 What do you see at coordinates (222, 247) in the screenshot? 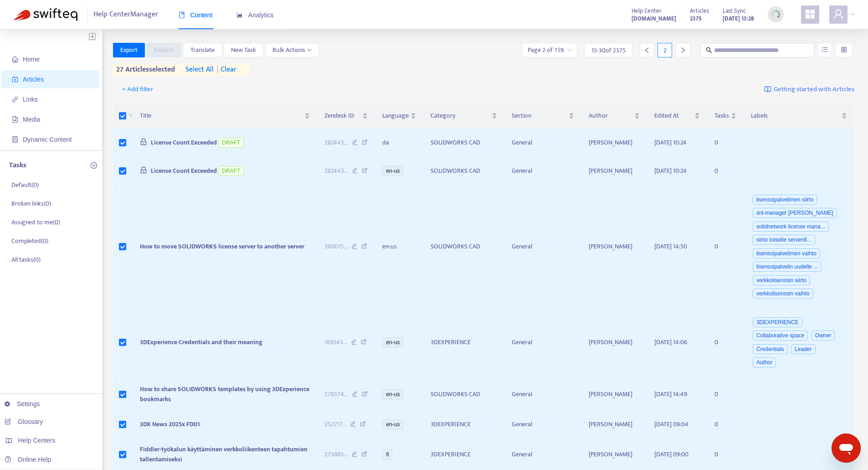
I see `span: How to move SOLIDWORKS license server to another server` at bounding box center [222, 247].